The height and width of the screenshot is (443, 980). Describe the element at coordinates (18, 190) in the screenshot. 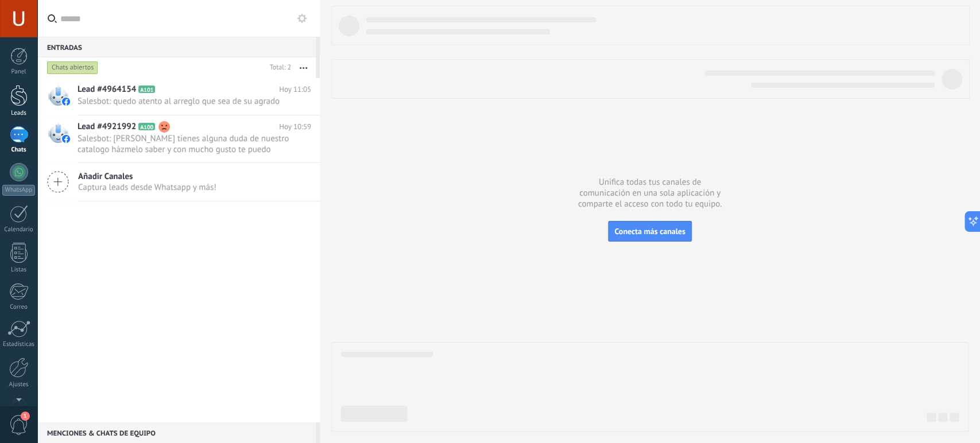

I see `div: WhatsApp` at that location.